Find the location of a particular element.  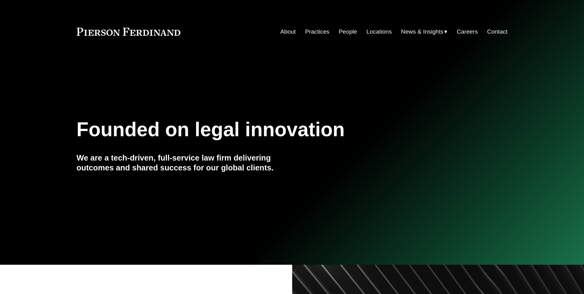

a: Locations is located at coordinates (379, 32).